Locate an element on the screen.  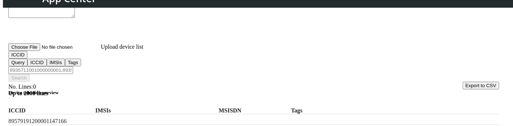
button: Export to CSV is located at coordinates (481, 85).